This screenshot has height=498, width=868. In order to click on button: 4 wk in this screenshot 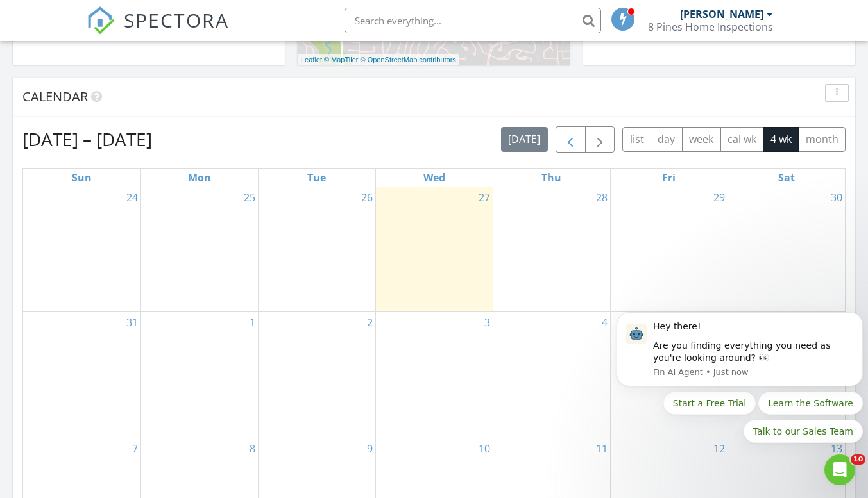, I will do `click(781, 139)`.